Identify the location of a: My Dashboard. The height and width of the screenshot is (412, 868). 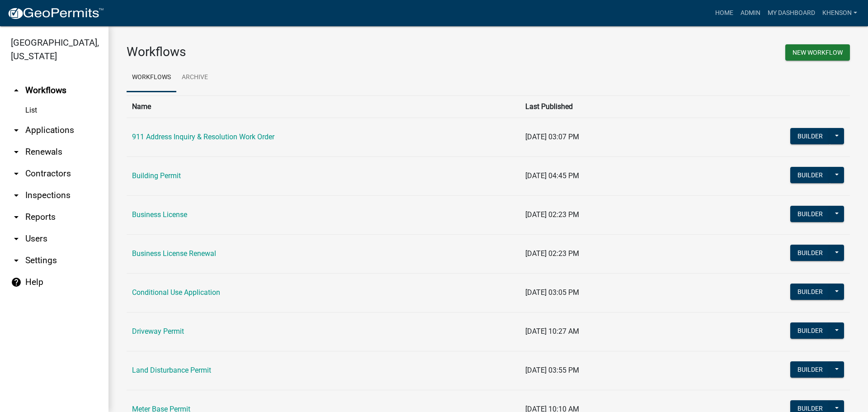
(791, 13).